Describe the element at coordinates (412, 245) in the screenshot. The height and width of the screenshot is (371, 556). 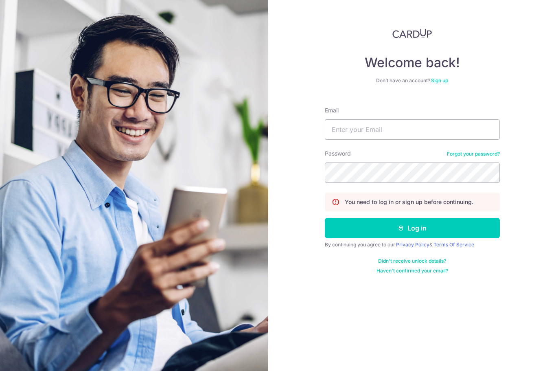
I see `div: By continuing you agree to our &` at that location.